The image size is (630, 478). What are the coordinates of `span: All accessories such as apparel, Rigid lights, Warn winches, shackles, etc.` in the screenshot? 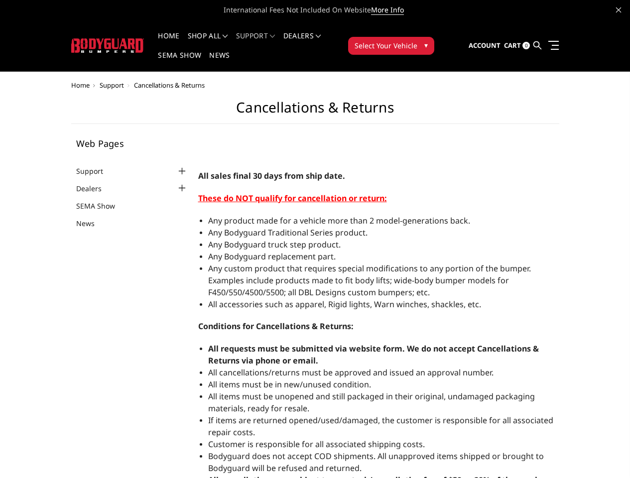 It's located at (345, 304).